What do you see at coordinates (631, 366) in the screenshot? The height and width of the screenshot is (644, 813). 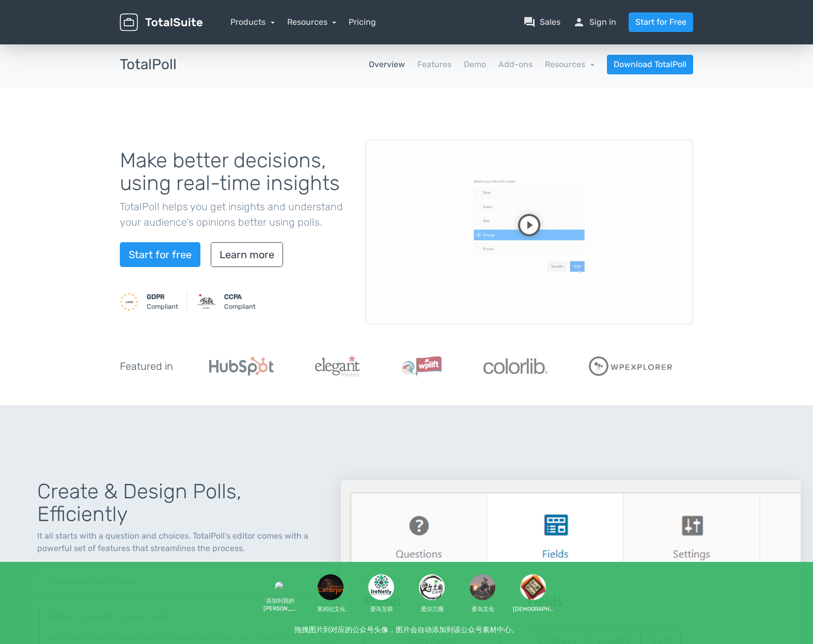 I see `img: WPExplorer` at bounding box center [631, 366].